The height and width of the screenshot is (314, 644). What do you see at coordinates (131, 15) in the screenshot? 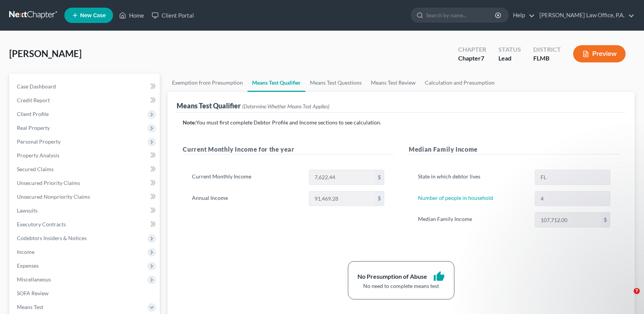
I see `a: Home` at bounding box center [131, 15].